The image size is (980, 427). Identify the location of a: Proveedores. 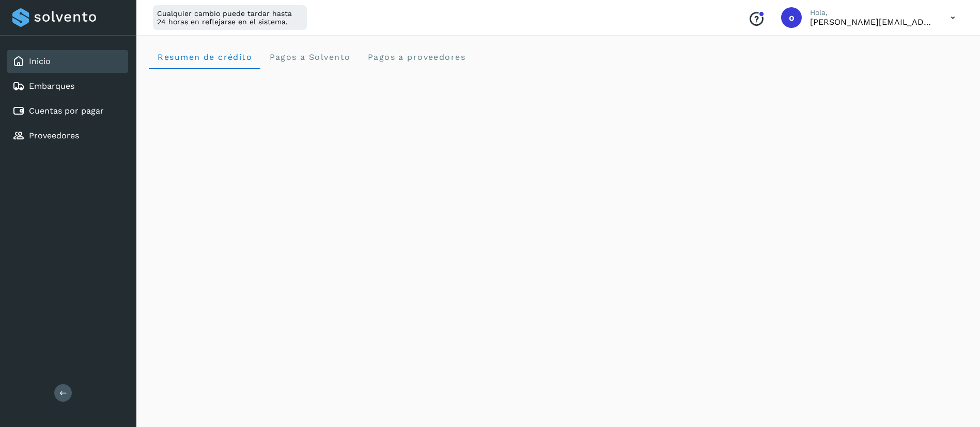
(54, 136).